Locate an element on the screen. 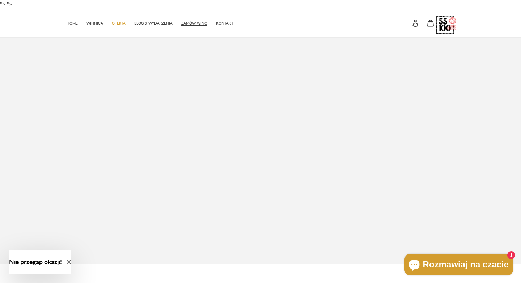 Image resolution: width=521 pixels, height=283 pixels. span: HOME is located at coordinates (72, 23).